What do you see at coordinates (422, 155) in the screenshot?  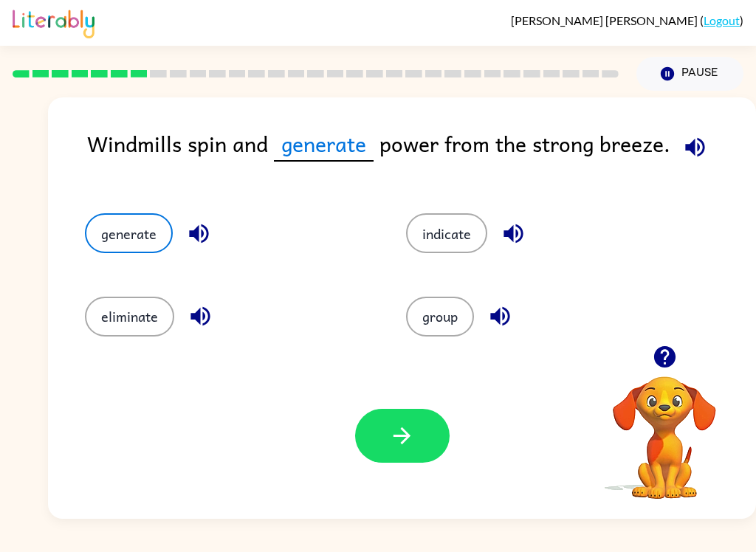 I see `div: Windmills spin and power from the strong breeze.` at bounding box center [422, 155].